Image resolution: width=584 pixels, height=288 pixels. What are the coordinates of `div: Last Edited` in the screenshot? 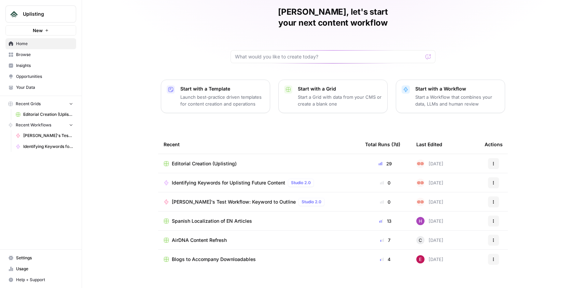 It's located at (429, 144).